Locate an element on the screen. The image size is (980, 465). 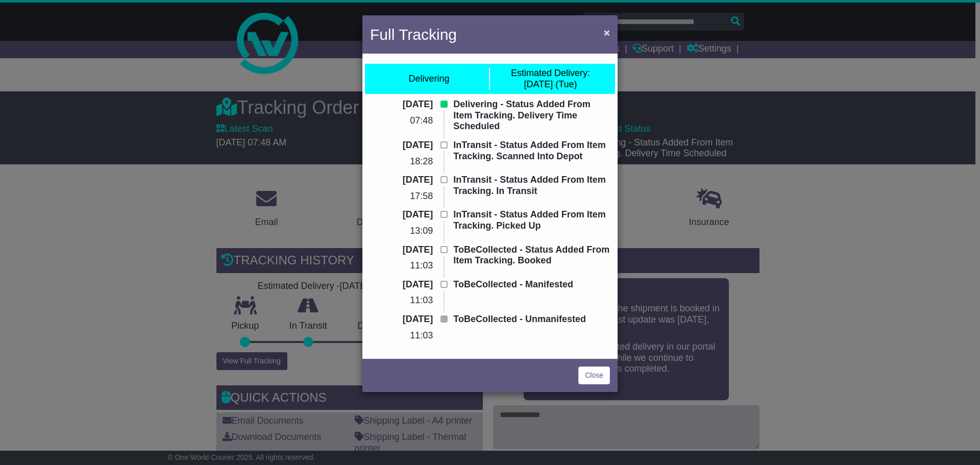
a: Close is located at coordinates (594, 376).